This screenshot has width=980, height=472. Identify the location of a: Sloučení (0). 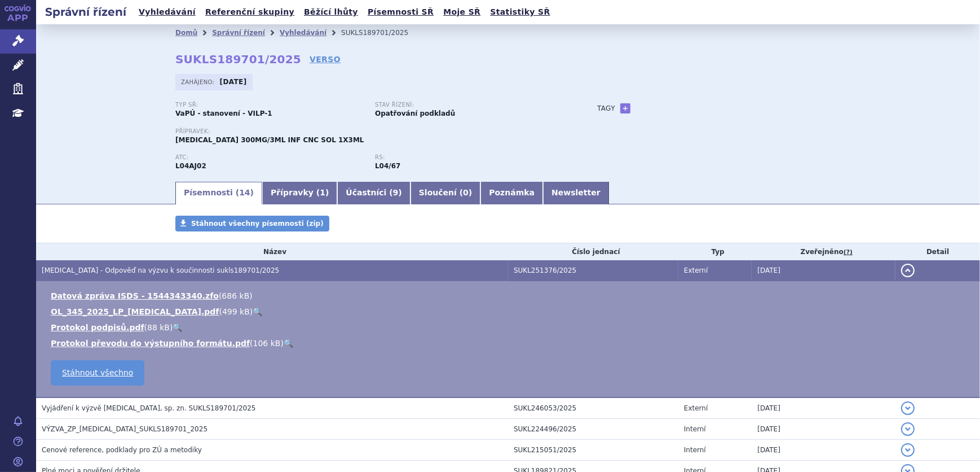
(445, 193).